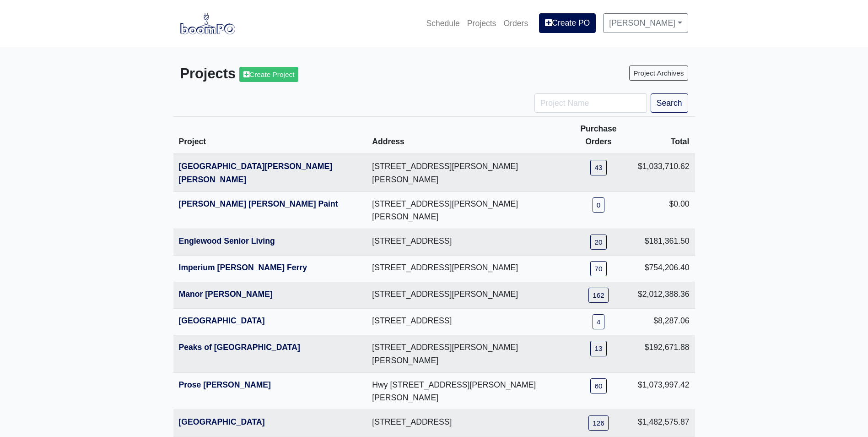  I want to click on th: Project, so click(270, 135).